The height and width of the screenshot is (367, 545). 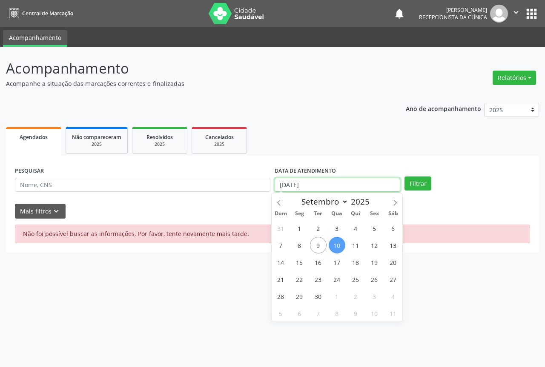 I want to click on span: Setembro 16, 2025, so click(x=318, y=262).